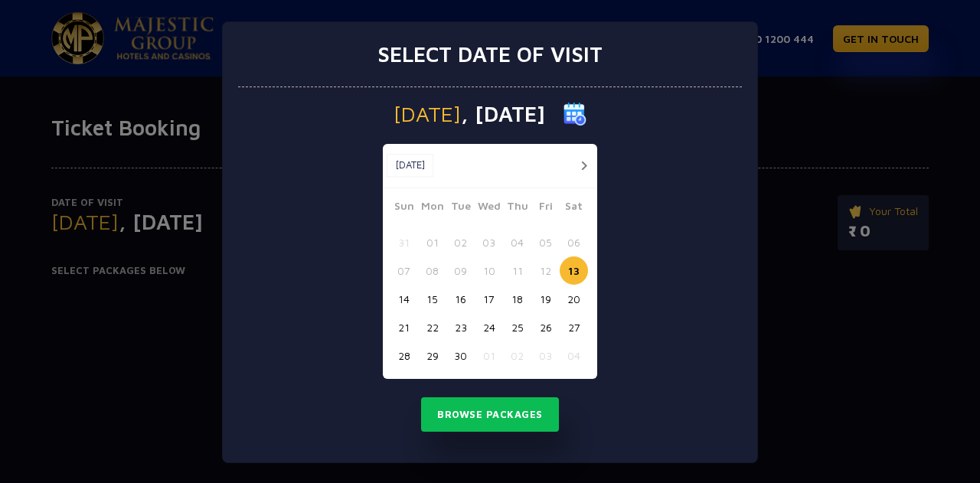  I want to click on button: 28, so click(403, 355).